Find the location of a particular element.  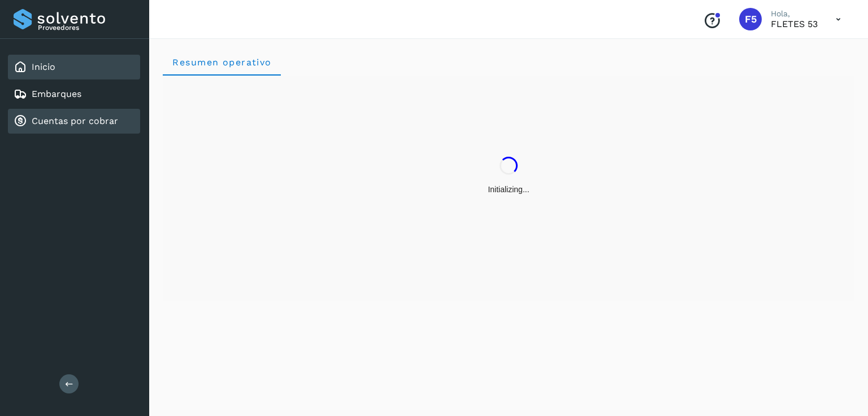

p: Proveedores is located at coordinates (86, 27).